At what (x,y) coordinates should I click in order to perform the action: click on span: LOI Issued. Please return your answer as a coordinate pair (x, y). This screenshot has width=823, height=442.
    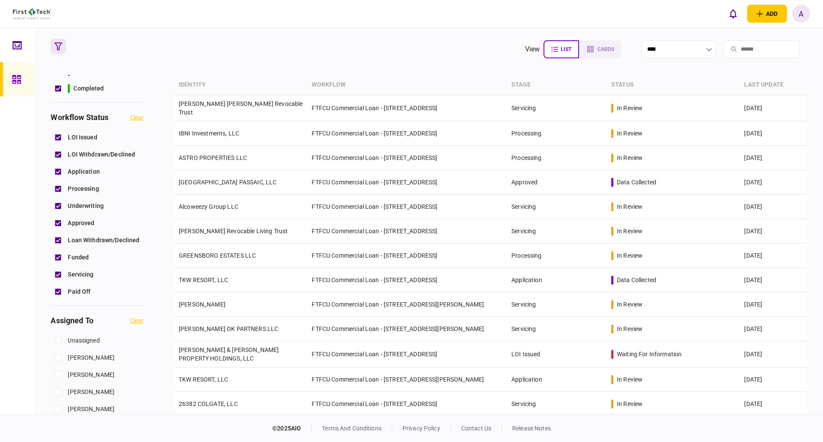
    Looking at the image, I should click on (82, 137).